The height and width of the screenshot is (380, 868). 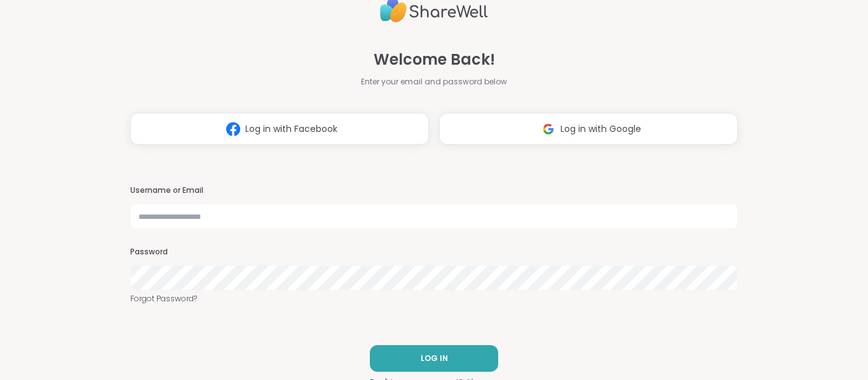 I want to click on span: Log in with Facebook, so click(x=291, y=129).